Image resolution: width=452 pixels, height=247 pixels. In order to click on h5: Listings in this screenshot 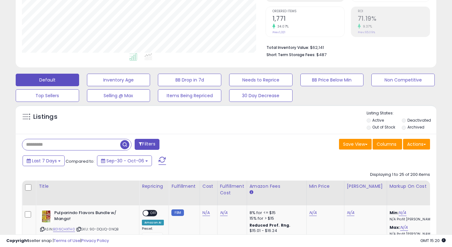, I will do `click(45, 117)`.